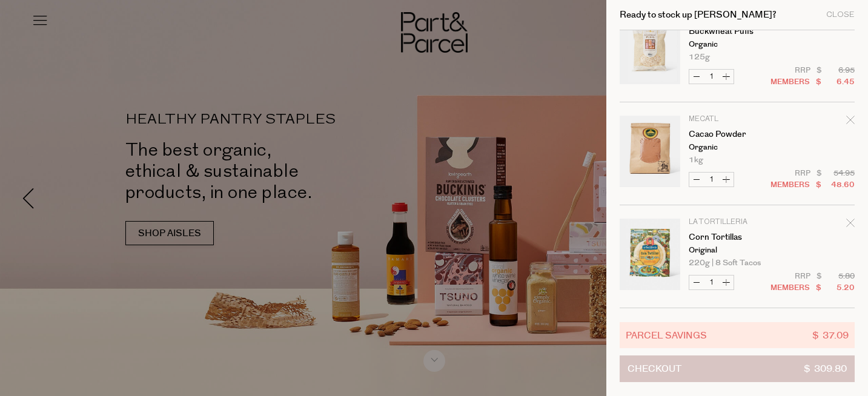  Describe the element at coordinates (654, 368) in the screenshot. I see `span: Checkout` at that location.